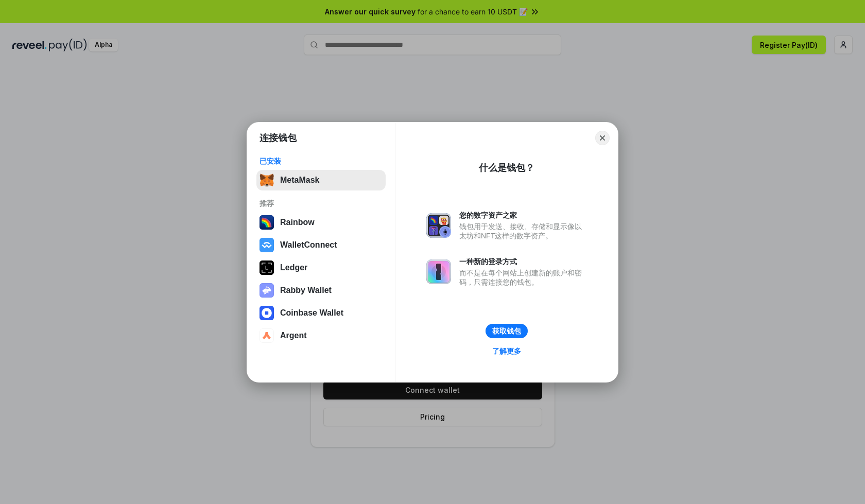  Describe the element at coordinates (507, 331) in the screenshot. I see `div: 获取钱包` at that location.